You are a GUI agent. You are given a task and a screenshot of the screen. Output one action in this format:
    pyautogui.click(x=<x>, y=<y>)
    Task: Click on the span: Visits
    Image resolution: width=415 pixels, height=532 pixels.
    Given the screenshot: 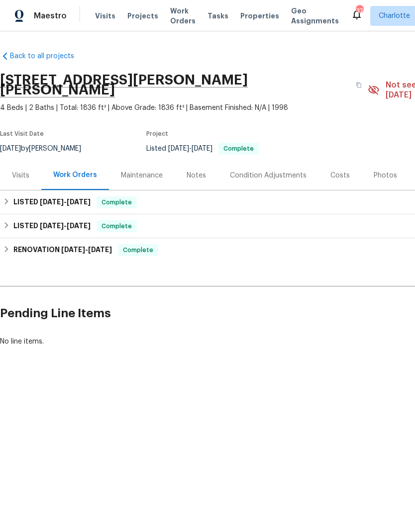 What is the action you would take?
    pyautogui.click(x=105, y=16)
    